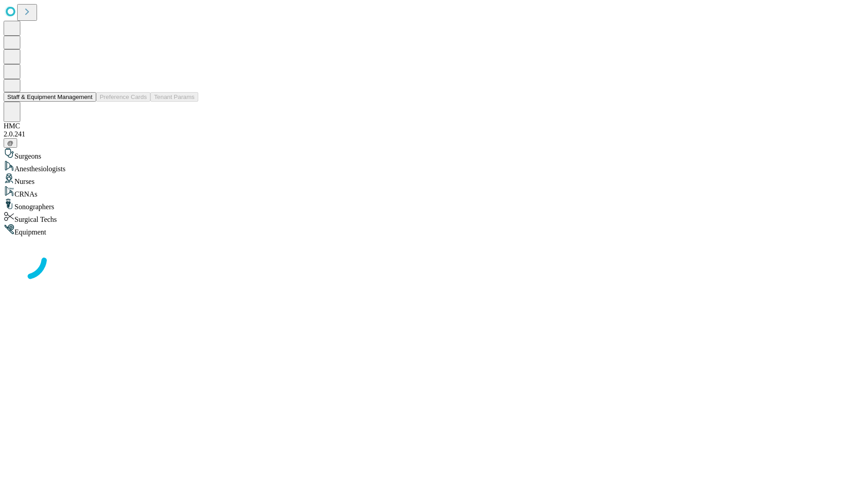 This screenshot has height=488, width=867. What do you see at coordinates (434, 217) in the screenshot?
I see `div: Surgical Techs` at bounding box center [434, 217].